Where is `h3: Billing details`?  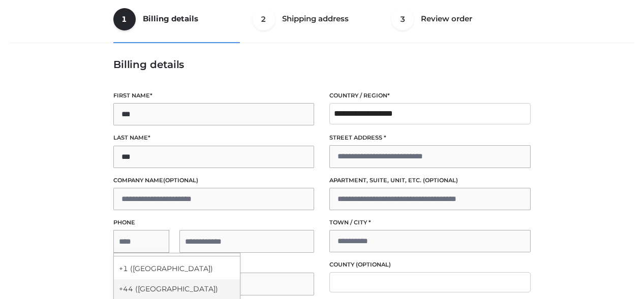 h3: Billing details is located at coordinates (322, 65).